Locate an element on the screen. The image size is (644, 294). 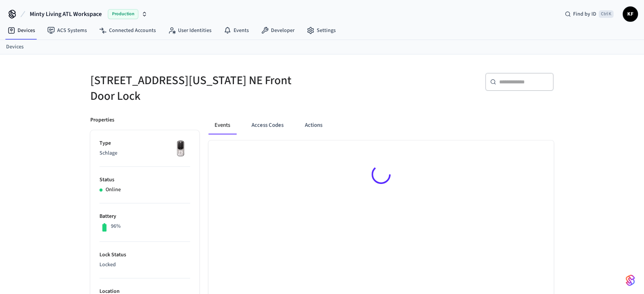
a: Settings is located at coordinates (321, 31).